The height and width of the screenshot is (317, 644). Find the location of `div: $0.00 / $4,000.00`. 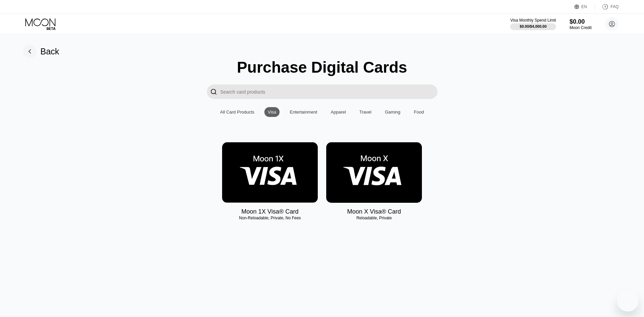

div: $0.00 / $4,000.00 is located at coordinates (533, 26).